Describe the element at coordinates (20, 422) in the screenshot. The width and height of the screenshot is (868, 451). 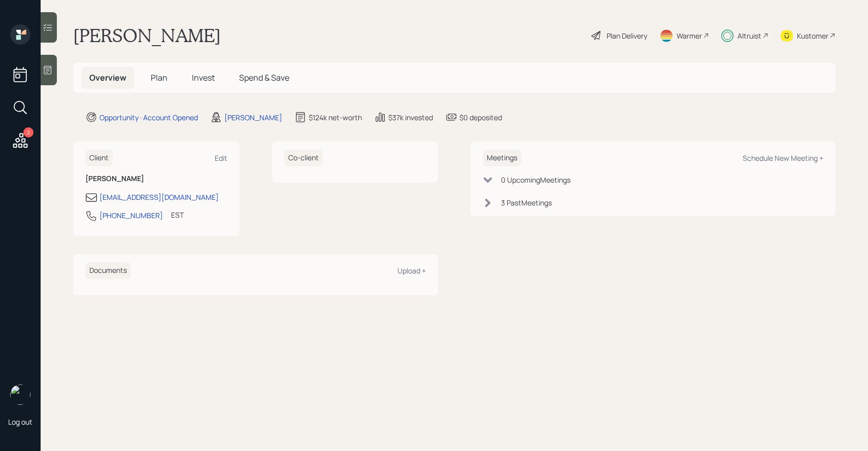
I see `div: Log out` at that location.